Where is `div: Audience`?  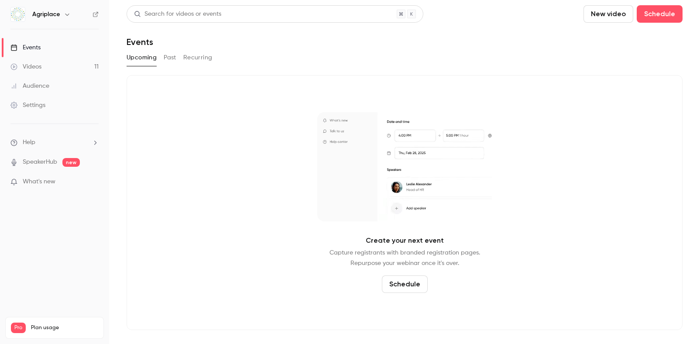 div: Audience is located at coordinates (30, 86).